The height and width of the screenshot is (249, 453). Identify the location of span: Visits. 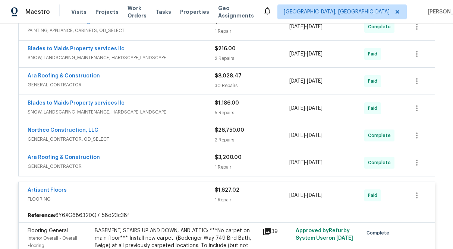
(79, 12).